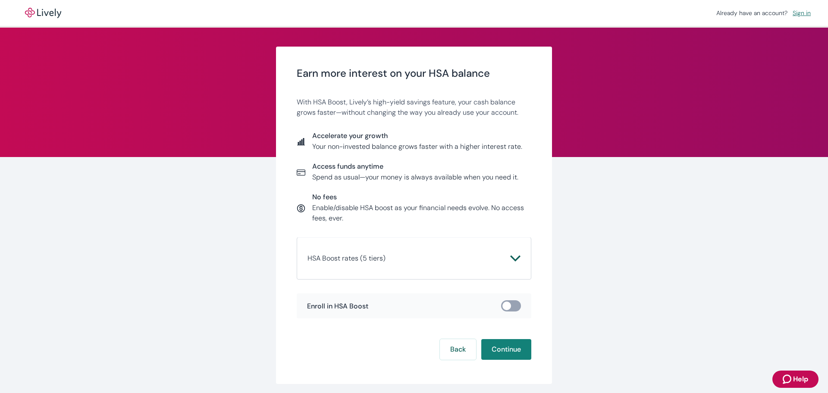 This screenshot has width=828, height=393. What do you see at coordinates (301, 142) in the screenshot?
I see `svg: Report icon` at bounding box center [301, 142].